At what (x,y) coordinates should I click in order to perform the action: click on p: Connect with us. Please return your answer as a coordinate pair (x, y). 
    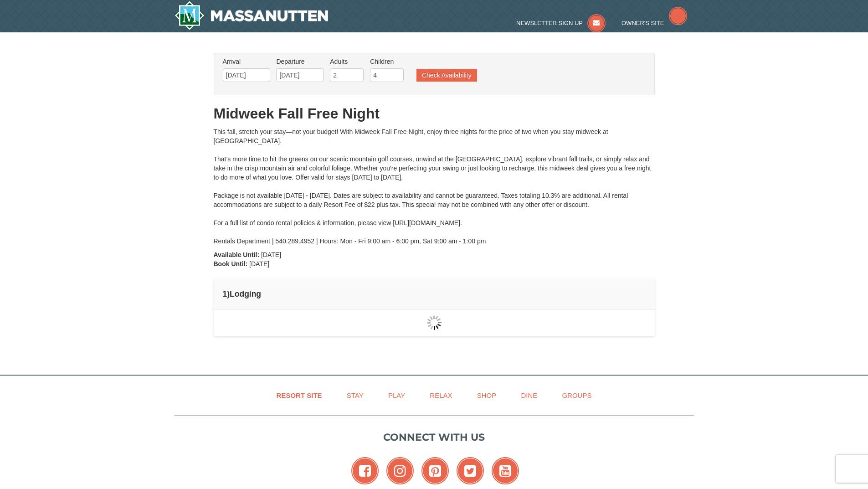
    Looking at the image, I should click on (435, 437).